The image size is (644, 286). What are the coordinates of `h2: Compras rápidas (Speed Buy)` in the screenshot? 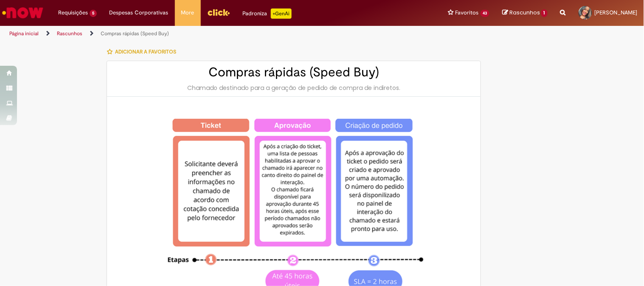 It's located at (294, 72).